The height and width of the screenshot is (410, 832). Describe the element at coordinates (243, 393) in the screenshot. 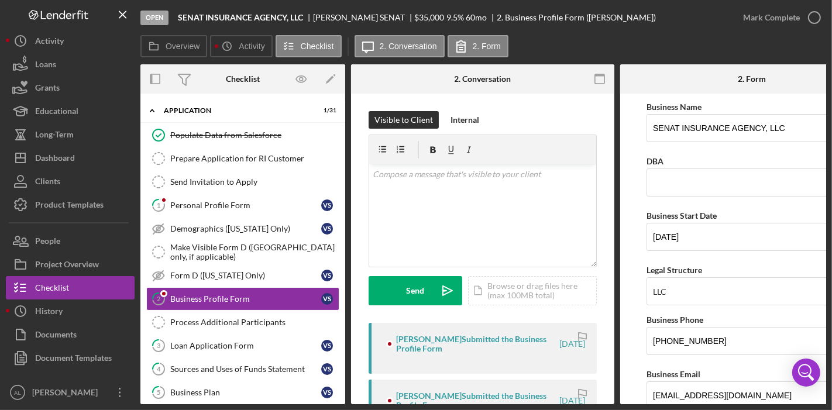

I see `a: 5Business PlanVS` at that location.